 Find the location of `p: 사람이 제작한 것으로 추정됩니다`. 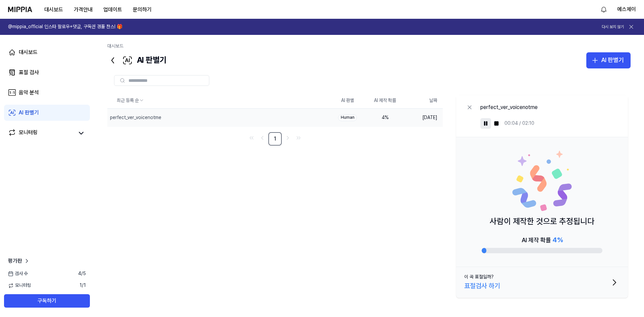

p: 사람이 제작한 것으로 추정됩니다 is located at coordinates (542, 221).